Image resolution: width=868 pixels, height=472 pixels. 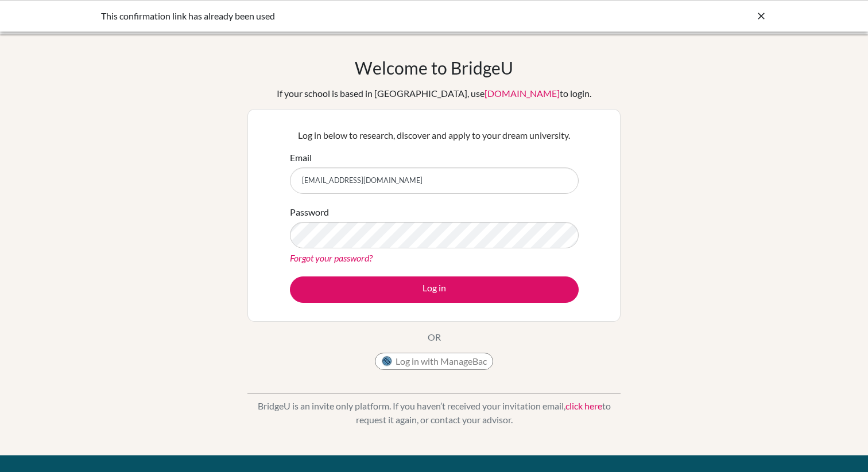 What do you see at coordinates (434, 338) in the screenshot?
I see `p: OR` at bounding box center [434, 338].